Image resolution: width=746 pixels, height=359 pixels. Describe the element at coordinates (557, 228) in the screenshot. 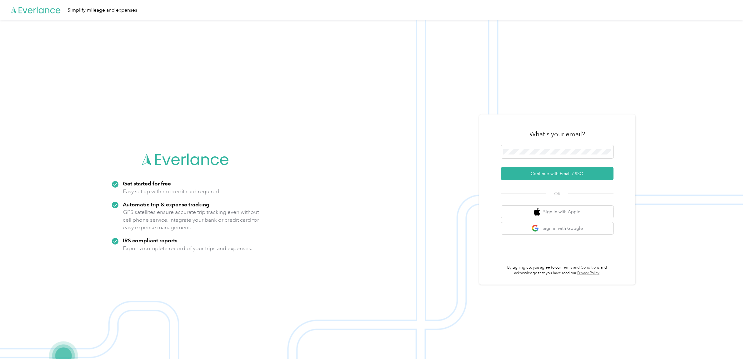

I see `button: google logoSign in with Google` at that location.